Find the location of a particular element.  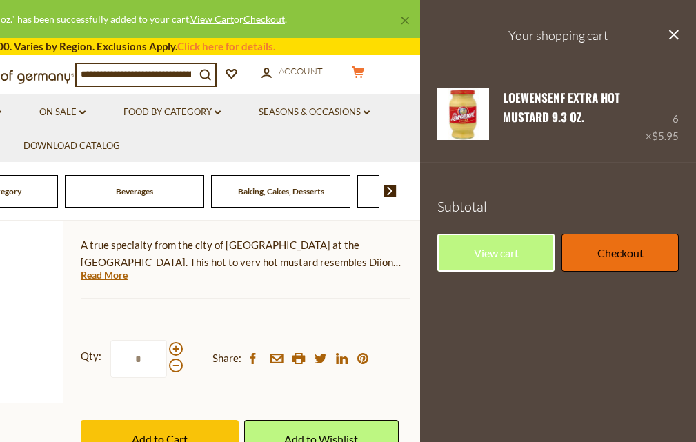

strong: Qty: is located at coordinates (91, 356).